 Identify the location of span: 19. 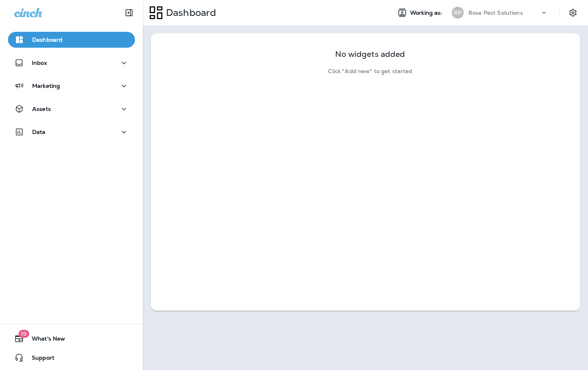
(23, 334).